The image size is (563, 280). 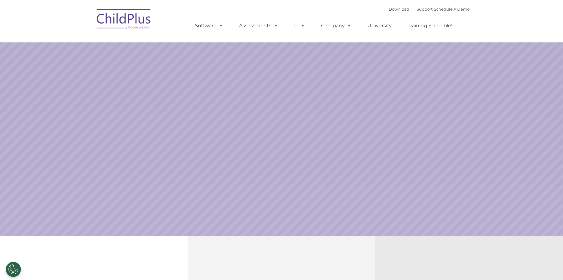 What do you see at coordinates (430, 26) in the screenshot?
I see `a: Training Scramble!!` at bounding box center [430, 26].